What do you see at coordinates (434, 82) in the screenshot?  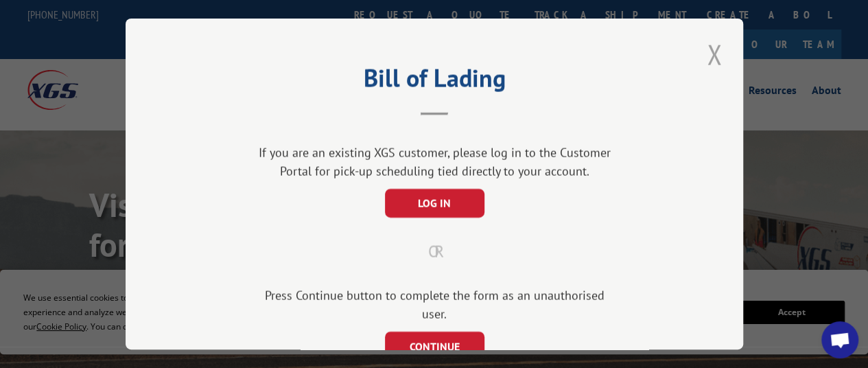 I see `h2: Bill of Lading` at bounding box center [434, 82].